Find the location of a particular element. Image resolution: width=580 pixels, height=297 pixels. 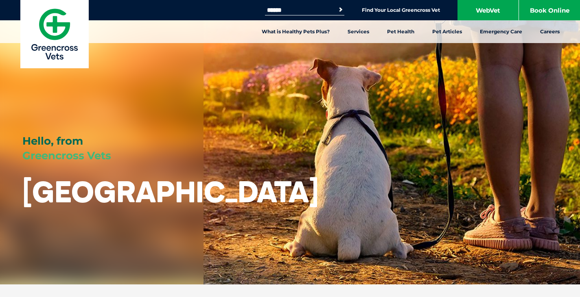

a: Services is located at coordinates (358, 32).